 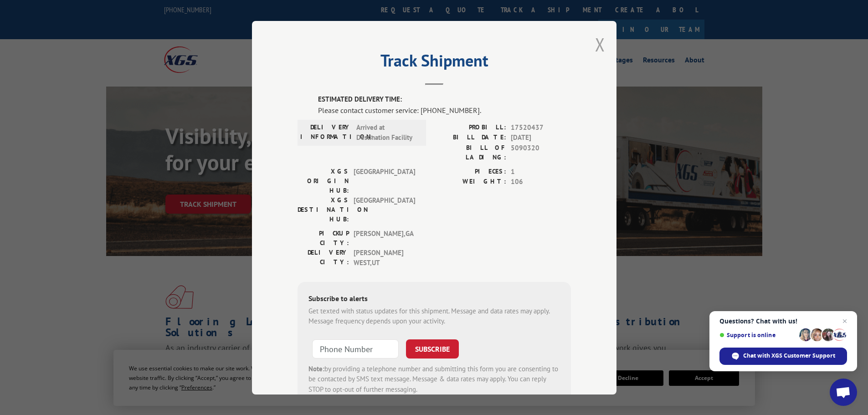 What do you see at coordinates (387, 132) in the screenshot?
I see `span: Arrived at Destination Facility` at bounding box center [387, 132].